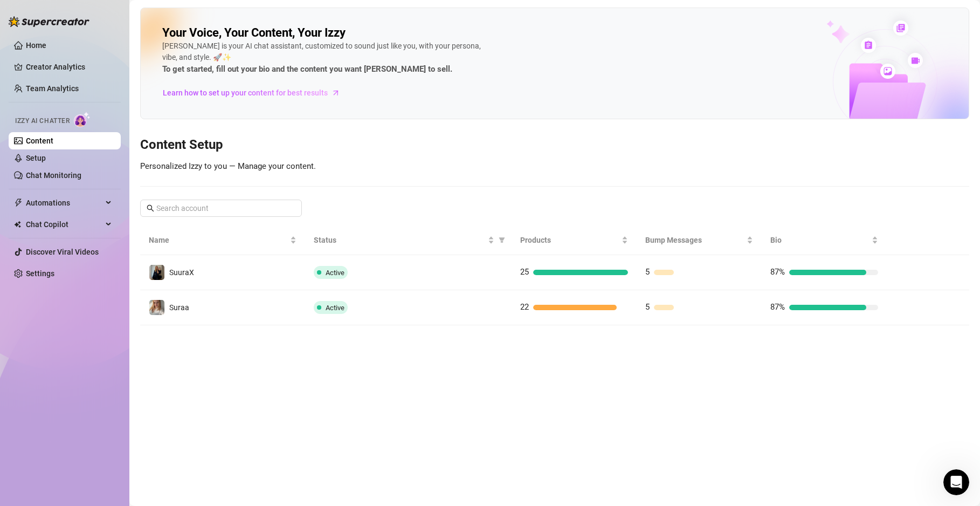 This screenshot has width=980, height=506. I want to click on img: AI Chatter, so click(82, 119).